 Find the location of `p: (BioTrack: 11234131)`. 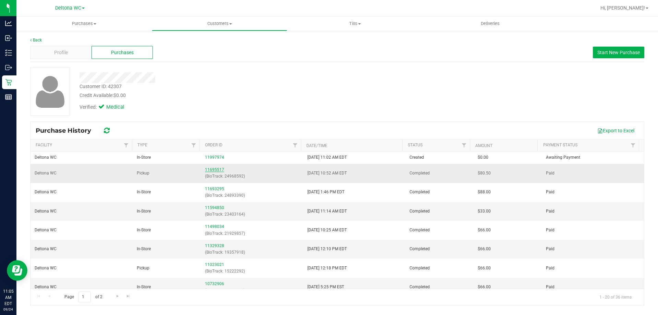

p: (BioTrack: 11234131) is located at coordinates (252, 290).